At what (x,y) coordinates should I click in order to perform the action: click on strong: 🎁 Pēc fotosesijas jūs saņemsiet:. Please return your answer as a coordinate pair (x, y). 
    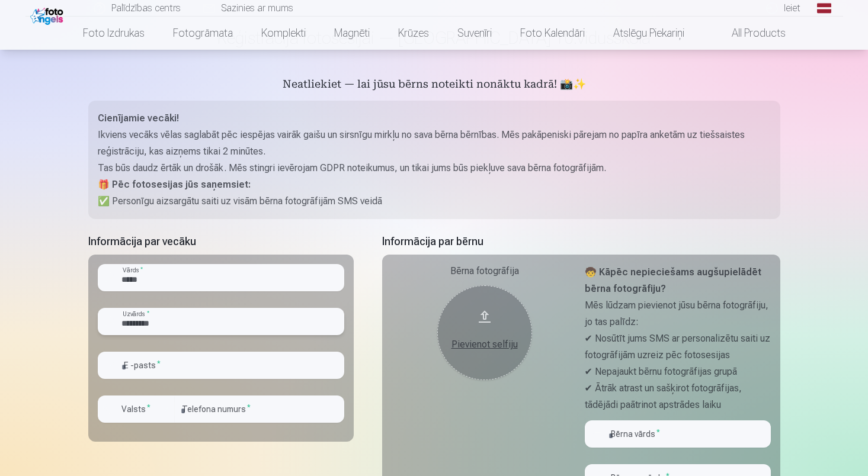
    Looking at the image, I should click on (174, 184).